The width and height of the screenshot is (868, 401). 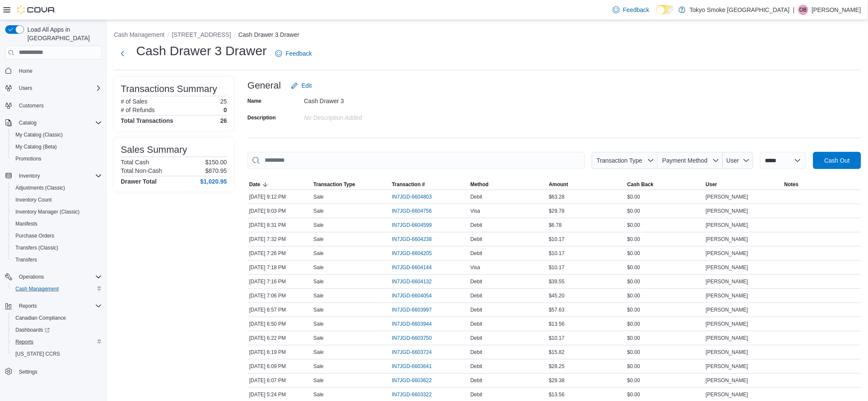 What do you see at coordinates (476, 211) in the screenshot?
I see `span: Visa` at bounding box center [476, 211].